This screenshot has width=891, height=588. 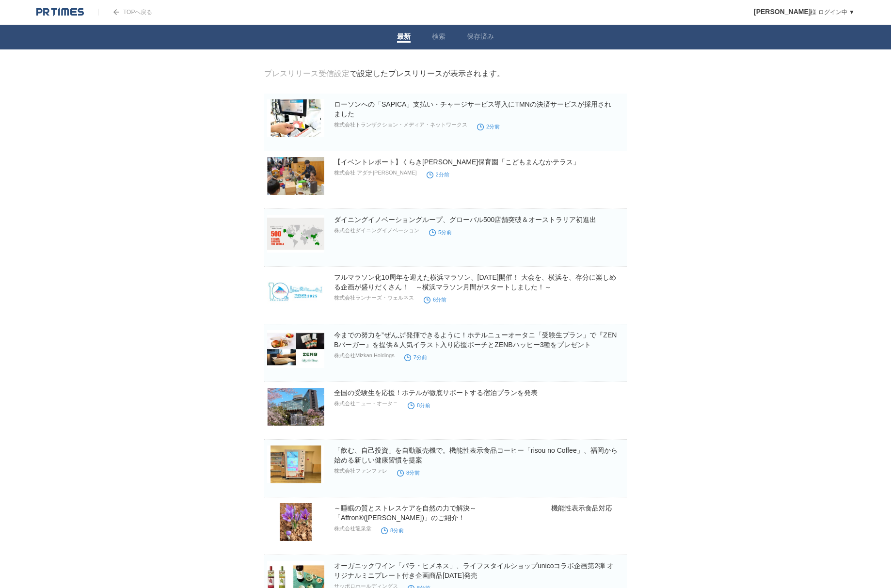 I want to click on p: 株式会社トランザクション・メディア・ネットワークス, so click(x=401, y=124).